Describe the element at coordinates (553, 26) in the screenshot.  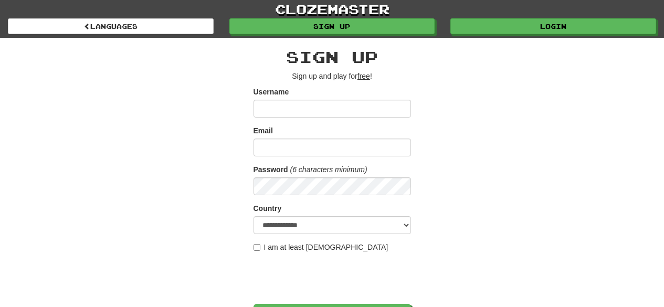
I see `a: Login` at that location.